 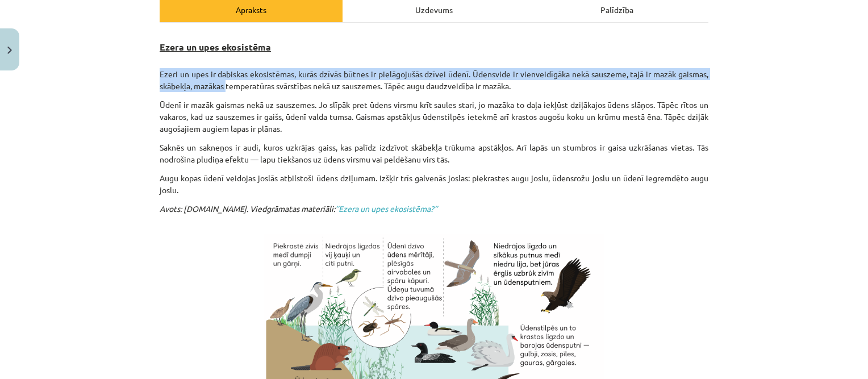 What do you see at coordinates (215, 47) in the screenshot?
I see `b: Ezera un upes ekosistēma` at bounding box center [215, 47].